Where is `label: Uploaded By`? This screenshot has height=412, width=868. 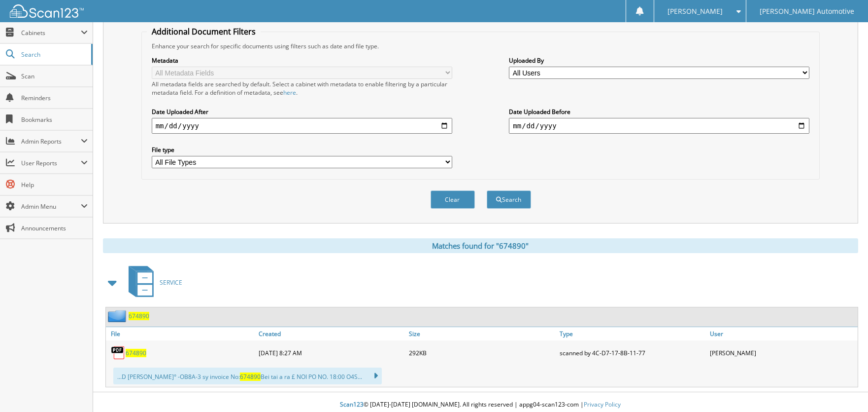 label: Uploaded By is located at coordinates (659, 60).